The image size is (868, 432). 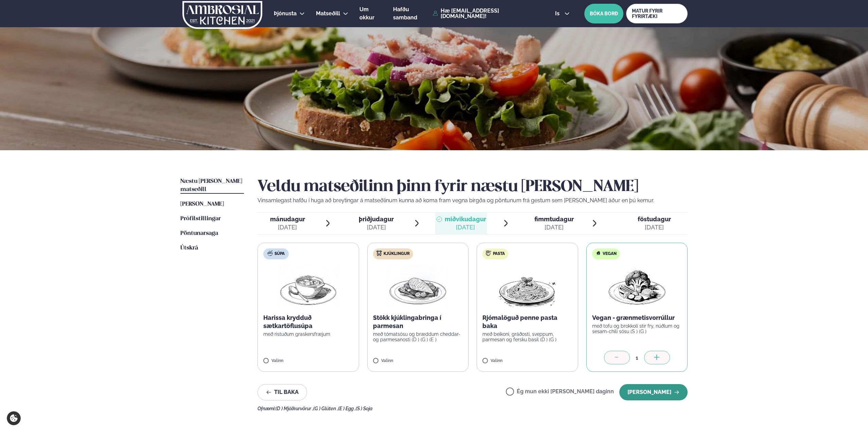 I want to click on span: Um okkur, so click(x=367, y=14).